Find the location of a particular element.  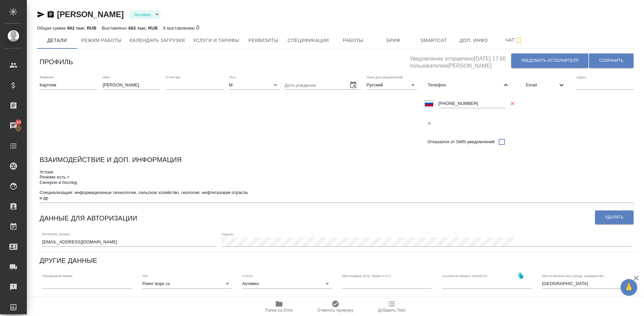

span: Папка на Drive is located at coordinates (279, 310).